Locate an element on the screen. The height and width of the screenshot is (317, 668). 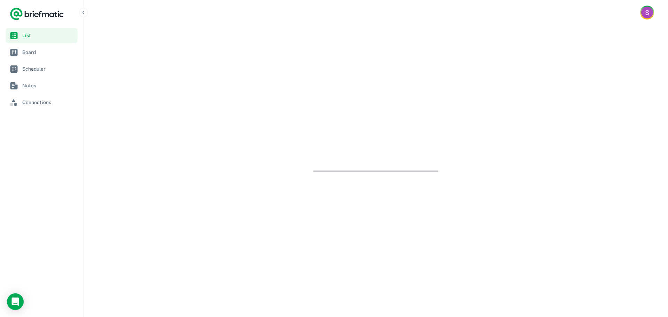
a: List is located at coordinates (41, 35).